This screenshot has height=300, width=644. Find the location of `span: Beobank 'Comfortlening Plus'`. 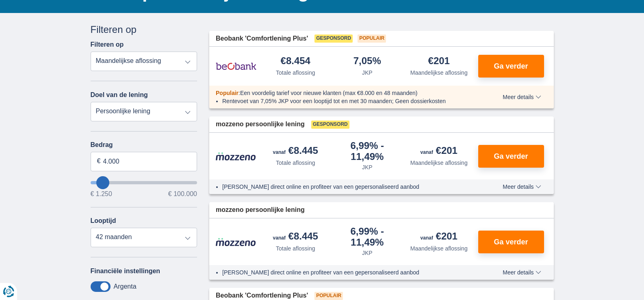

span: Beobank 'Comfortlening Plus' is located at coordinates (261, 38).